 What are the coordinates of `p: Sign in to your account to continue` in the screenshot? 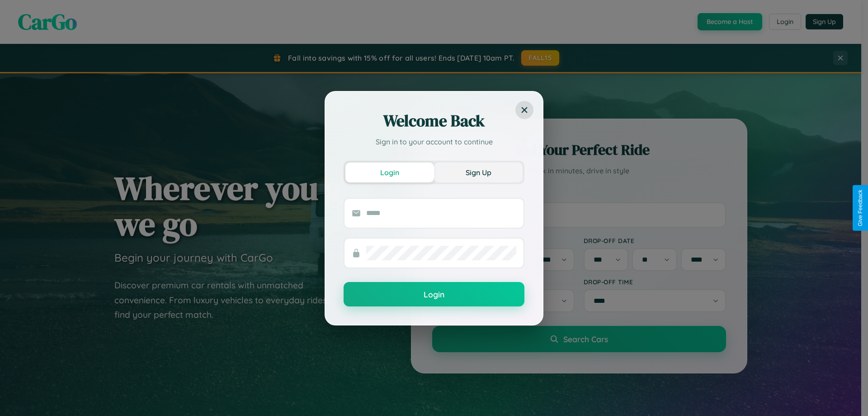 It's located at (434, 142).